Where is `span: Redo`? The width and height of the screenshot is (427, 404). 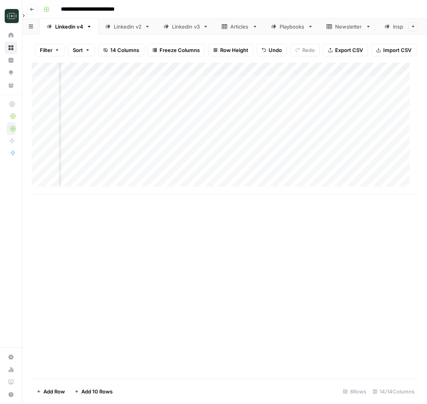 span: Redo is located at coordinates (308, 50).